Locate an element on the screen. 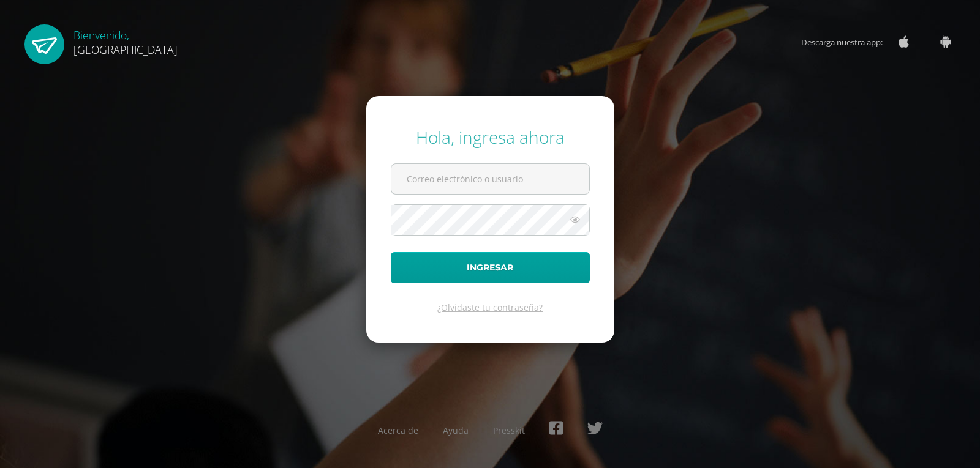  a: Ayuda is located at coordinates (455, 430).